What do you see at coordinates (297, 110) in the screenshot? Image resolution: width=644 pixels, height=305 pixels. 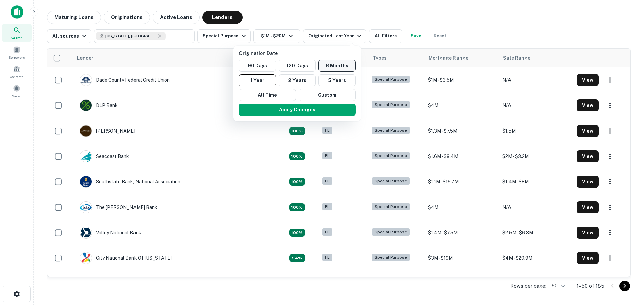 I see `button: Apply Changes` at bounding box center [297, 110].